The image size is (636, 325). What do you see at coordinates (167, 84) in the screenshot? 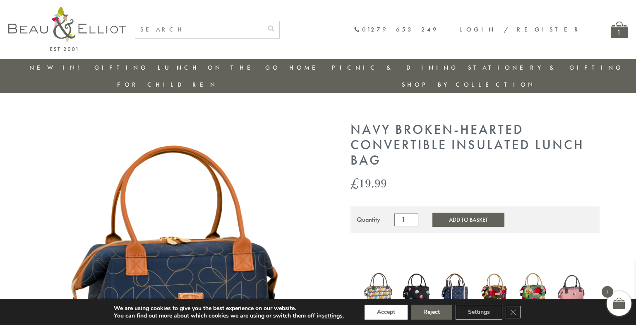
I see `a: For Children` at bounding box center [167, 84].